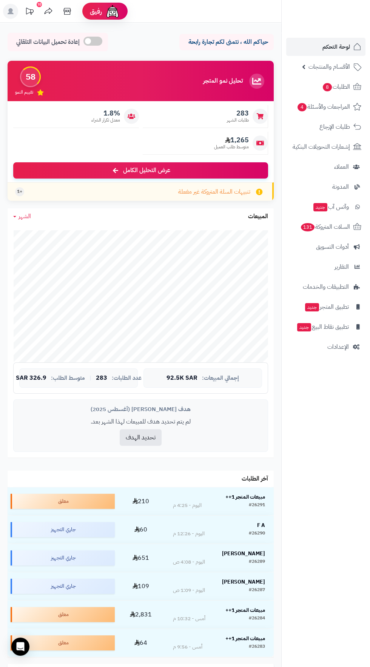  Describe the element at coordinates (141, 529) in the screenshot. I see `td: 60` at that location.